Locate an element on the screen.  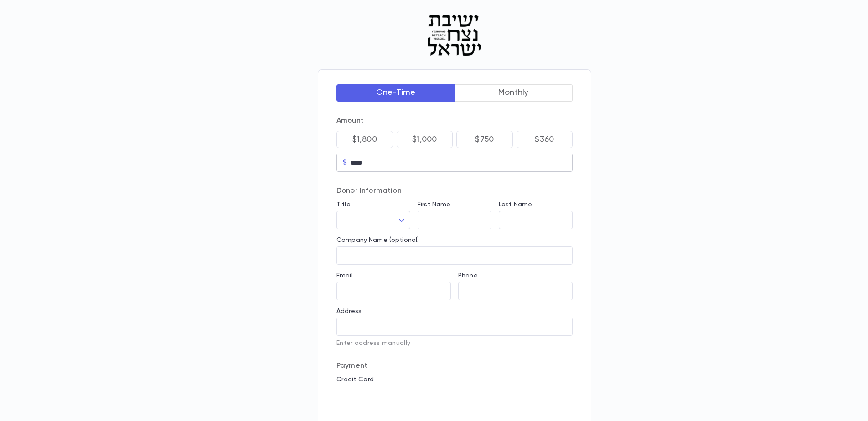
label: Company Name (optional) is located at coordinates (377, 240).